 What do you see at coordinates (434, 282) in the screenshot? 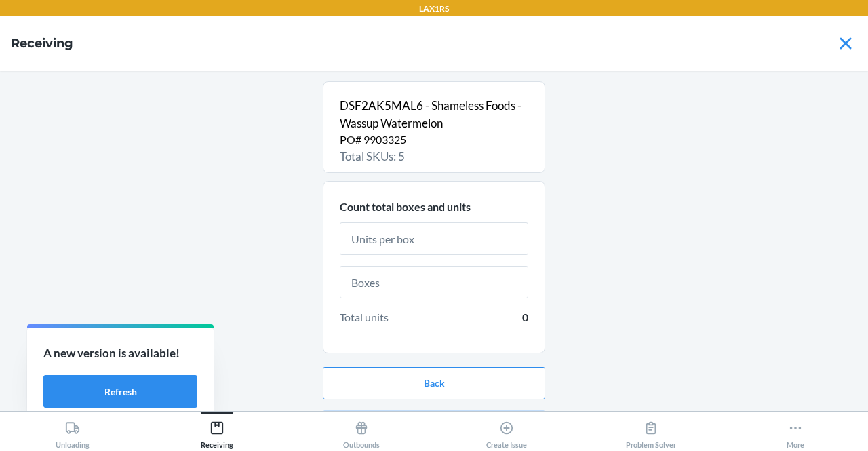
I see `input: Boxes` at bounding box center [434, 282].